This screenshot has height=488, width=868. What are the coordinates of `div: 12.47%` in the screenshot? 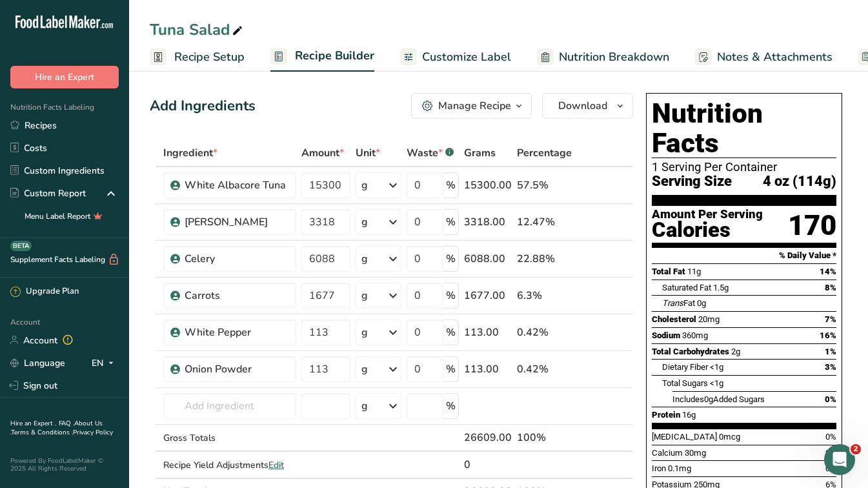 It's located at (544, 222).